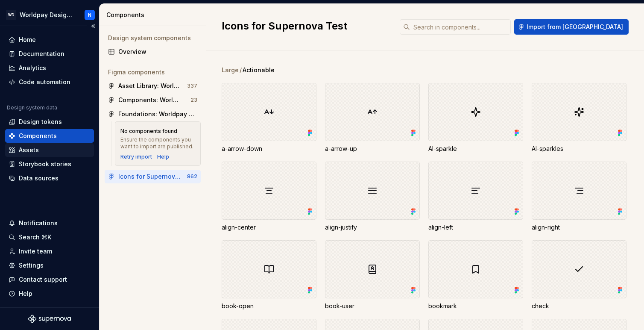  I want to click on button: Search ⌘K, so click(49, 237).